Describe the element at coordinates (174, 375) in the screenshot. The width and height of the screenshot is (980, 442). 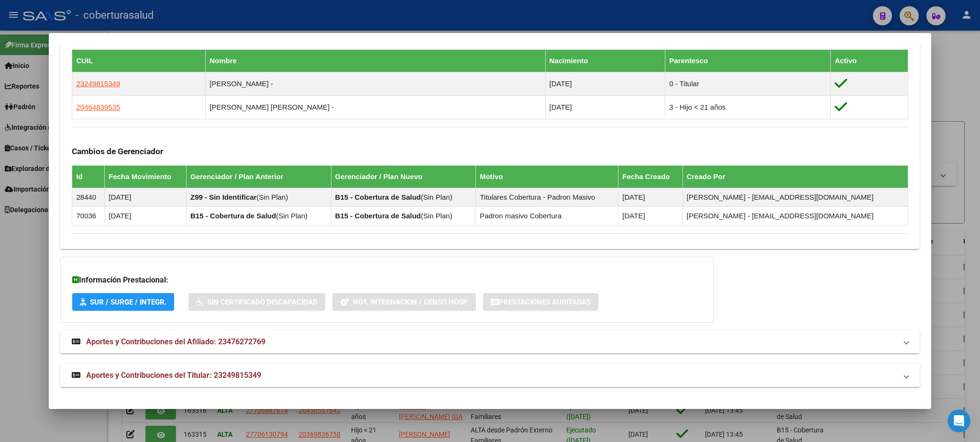
I see `span: Aportes y Contribuciones del Titular: 23249815349` at that location.